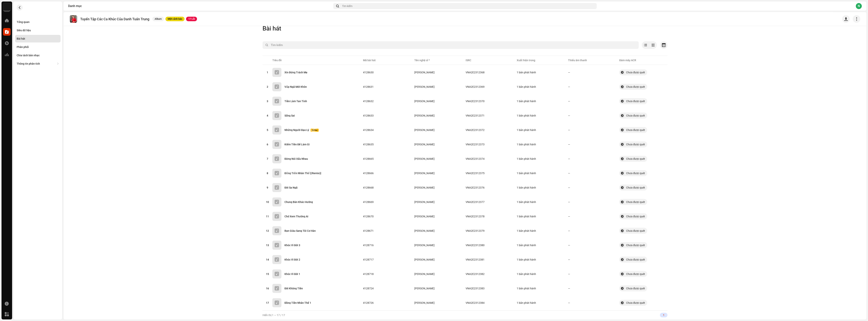  Describe the element at coordinates (297, 130) in the screenshot. I see `div: Những Người Đạo Lý` at that location.